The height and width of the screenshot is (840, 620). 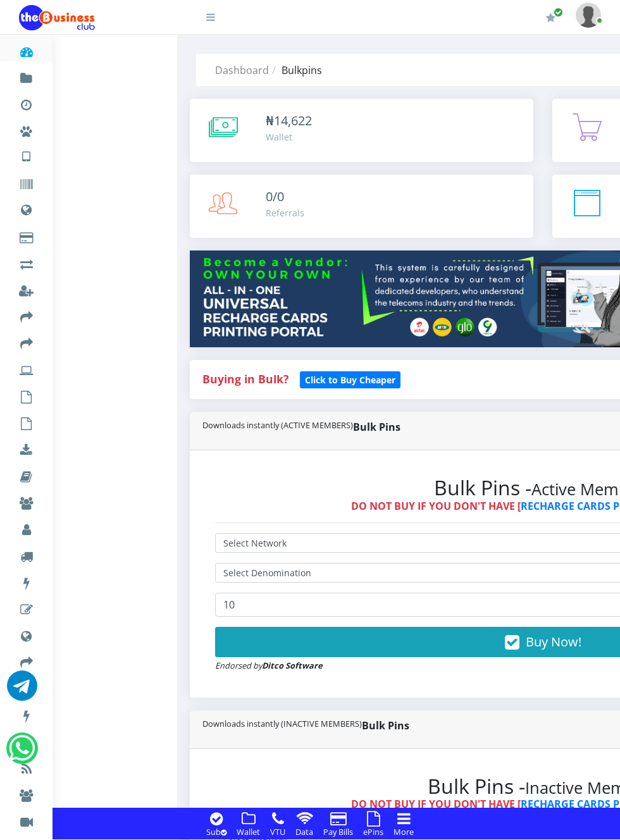 What do you see at coordinates (404, 831) in the screenshot?
I see `small: More` at bounding box center [404, 831].